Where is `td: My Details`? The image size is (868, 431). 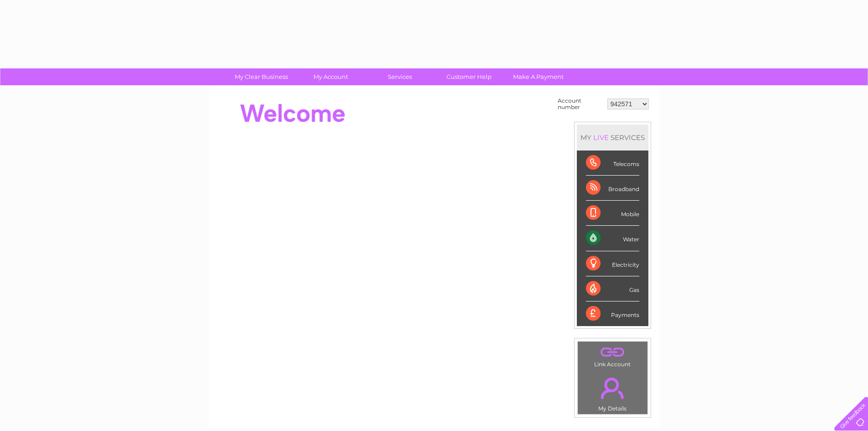 td: My Details is located at coordinates (613, 392).